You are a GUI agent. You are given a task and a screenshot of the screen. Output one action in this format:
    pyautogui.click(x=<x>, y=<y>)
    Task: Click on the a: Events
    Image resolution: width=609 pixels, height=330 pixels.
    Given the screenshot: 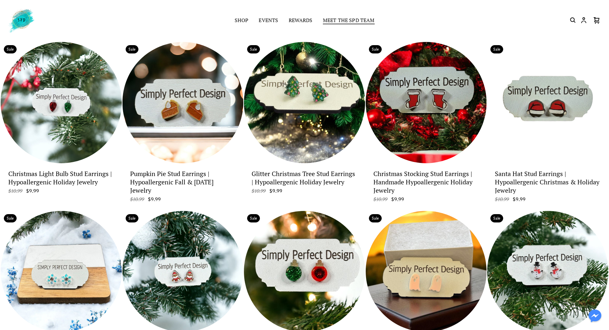 What is the action you would take?
    pyautogui.click(x=268, y=21)
    